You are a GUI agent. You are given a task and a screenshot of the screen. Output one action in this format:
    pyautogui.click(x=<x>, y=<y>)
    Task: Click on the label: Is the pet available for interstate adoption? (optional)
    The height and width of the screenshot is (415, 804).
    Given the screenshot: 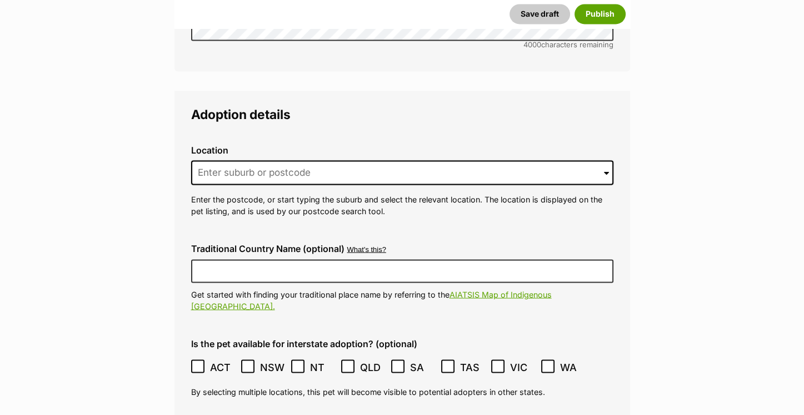 What is the action you would take?
    pyautogui.click(x=402, y=343)
    